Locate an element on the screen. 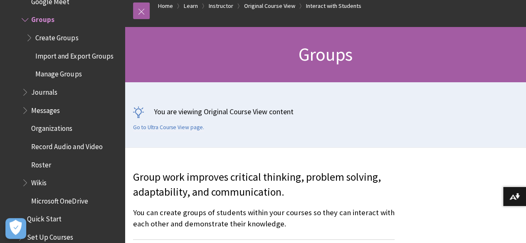 The height and width of the screenshot is (243, 526). span: Record Audio and Video is located at coordinates (67, 145).